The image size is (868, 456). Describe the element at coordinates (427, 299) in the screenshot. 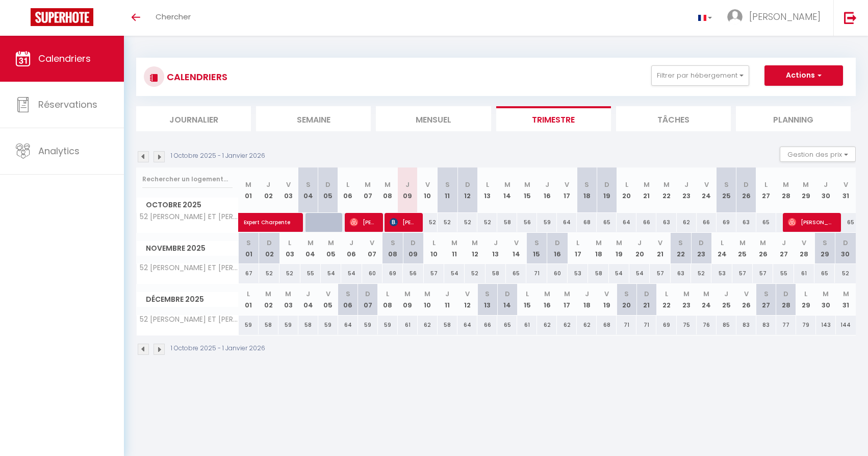

I see `th: 10` at that location.